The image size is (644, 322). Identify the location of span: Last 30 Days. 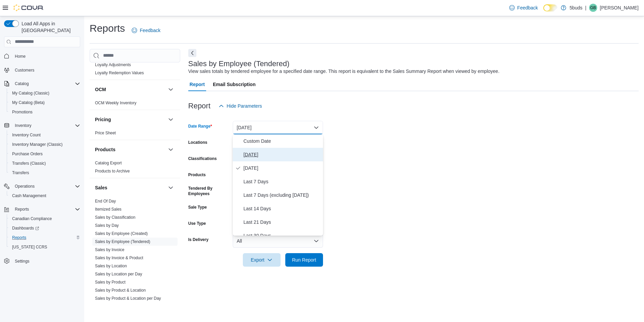
(282, 235).